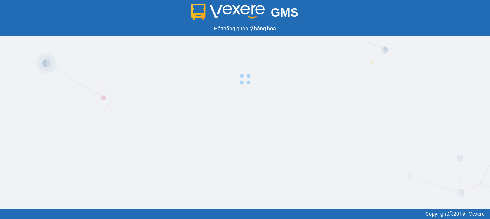 The height and width of the screenshot is (219, 490). Describe the element at coordinates (245, 14) in the screenshot. I see `a: GMS` at that location.